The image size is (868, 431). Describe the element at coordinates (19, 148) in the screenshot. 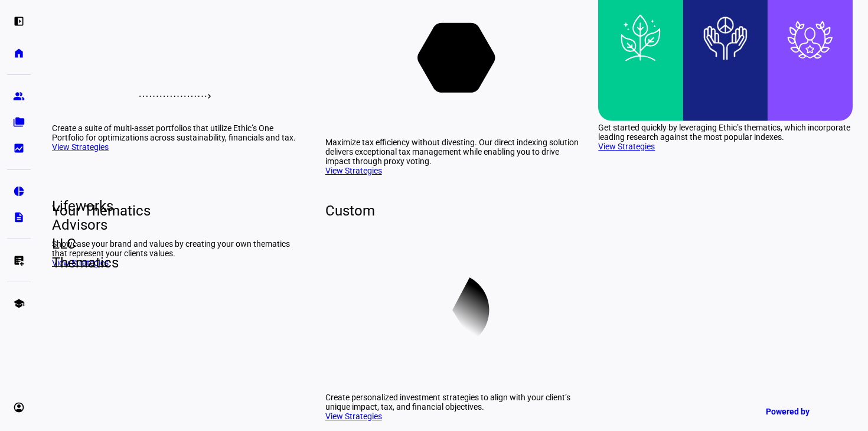

I see `eth-mat-symbol: bid_landscape` at that location.